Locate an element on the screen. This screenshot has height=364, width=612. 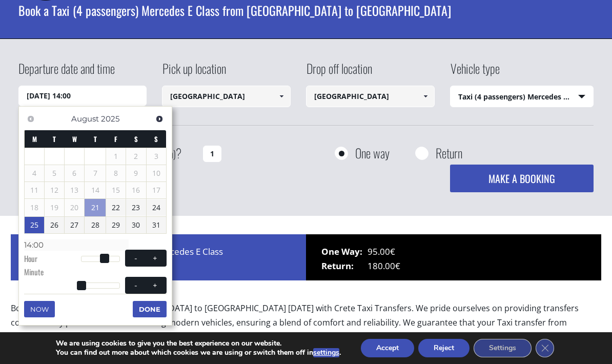
span: Tuesday is located at coordinates (54, 139).